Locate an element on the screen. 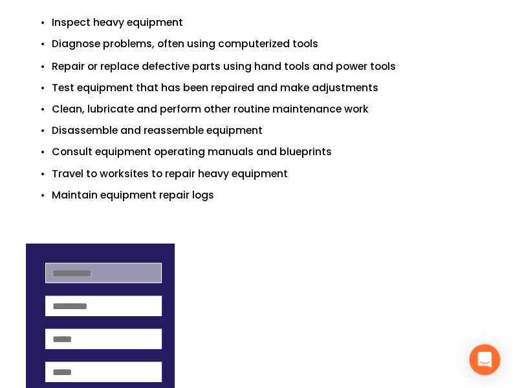 This screenshot has width=513, height=388. p: Maintain equipment repair logs is located at coordinates (270, 194).